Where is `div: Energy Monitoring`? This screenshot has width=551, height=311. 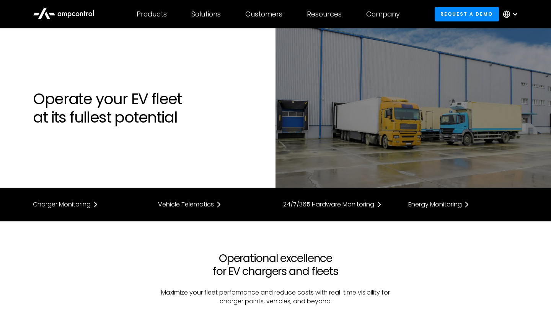 div: Energy Monitoring is located at coordinates (435, 205).